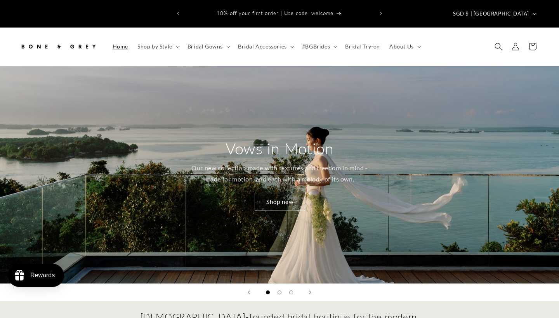 The height and width of the screenshot is (318, 559). I want to click on a: Bone and Grey Bridal, so click(58, 47).